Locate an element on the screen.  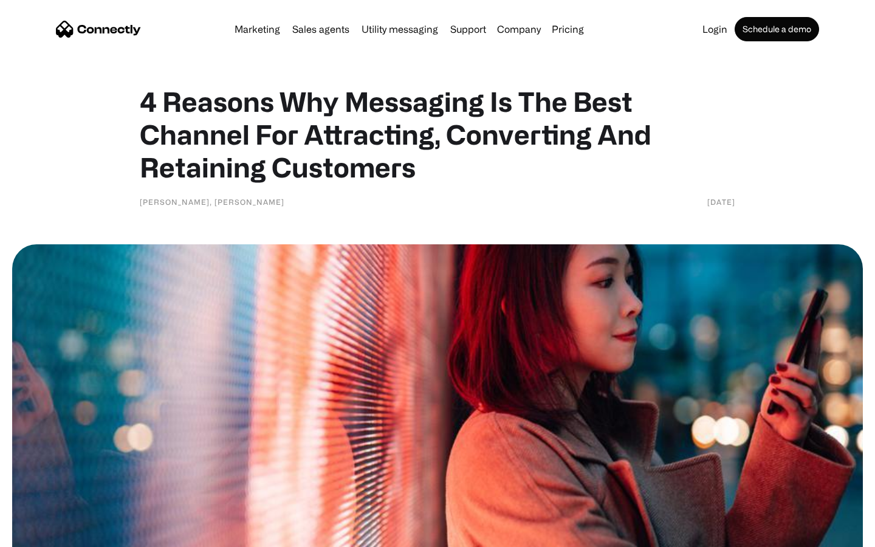
h1: 4 Reasons Why Messaging Is The Best Channel For Attracting, Converting And Retaining Customers is located at coordinates (438, 134).